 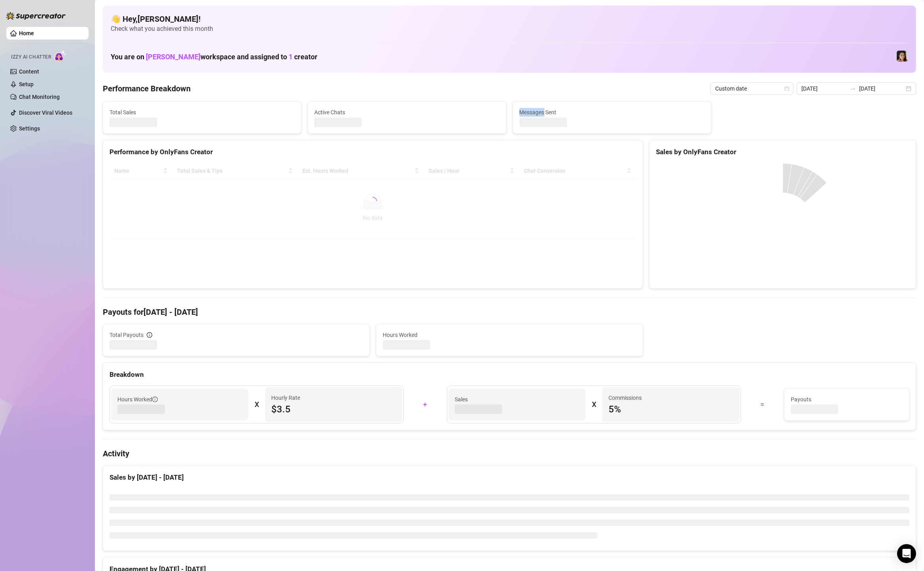 What do you see at coordinates (202, 112) in the screenshot?
I see `span: Total Sales` at bounding box center [202, 112].